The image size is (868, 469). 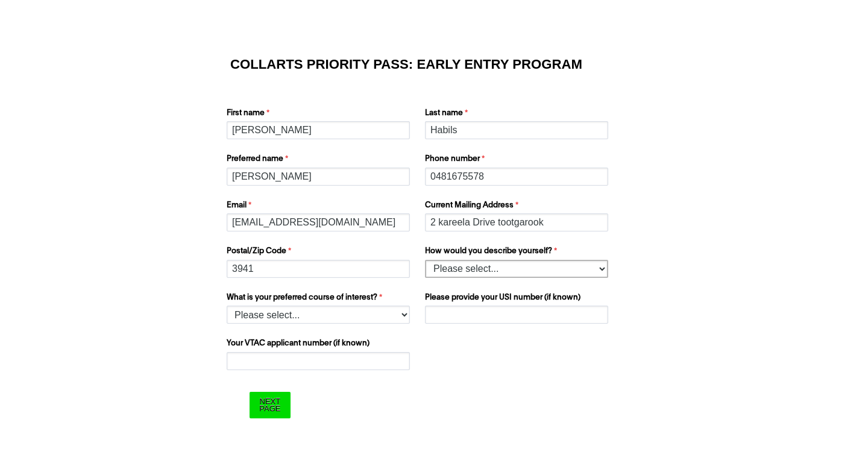 What do you see at coordinates (517, 269) in the screenshot?
I see `select: How would you describe yourself?` at bounding box center [517, 269].